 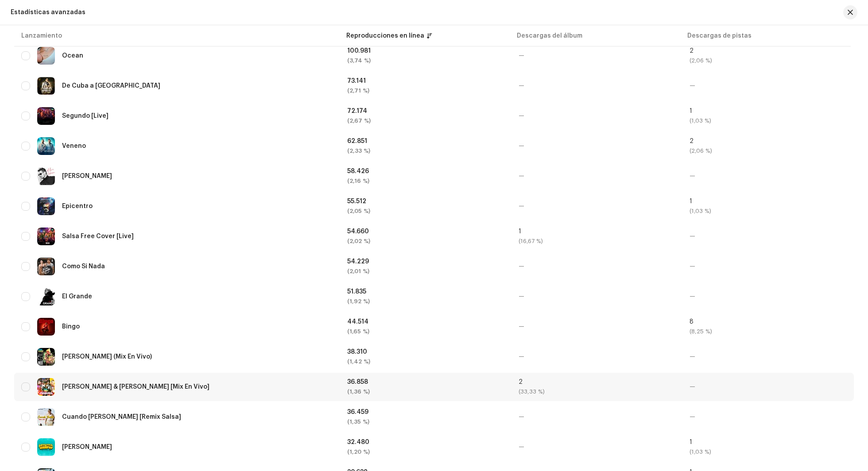 What do you see at coordinates (425, 211) in the screenshot?
I see `div: (2,05 %)` at bounding box center [425, 211].